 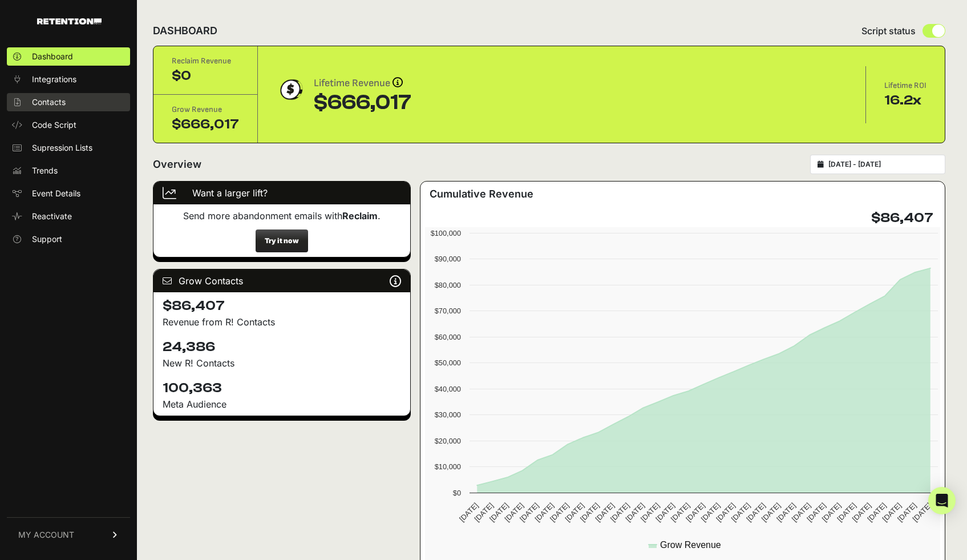 What do you see at coordinates (448, 467) in the screenshot?
I see `text: $10,000` at bounding box center [448, 467].